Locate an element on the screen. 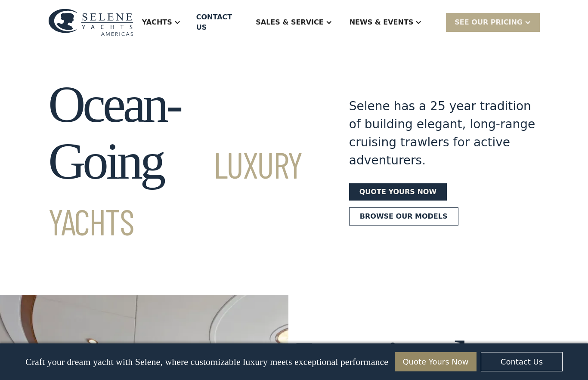 The width and height of the screenshot is (588, 380). div: Selene has a 25 year tradition of building elegant, long-range cruising trawlers for active adven... is located at coordinates (445, 133).